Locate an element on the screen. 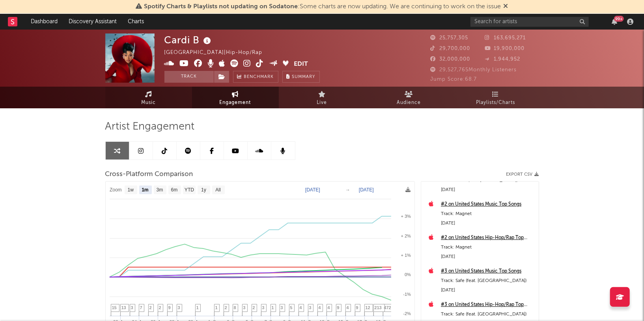  span: Music is located at coordinates (148, 103).